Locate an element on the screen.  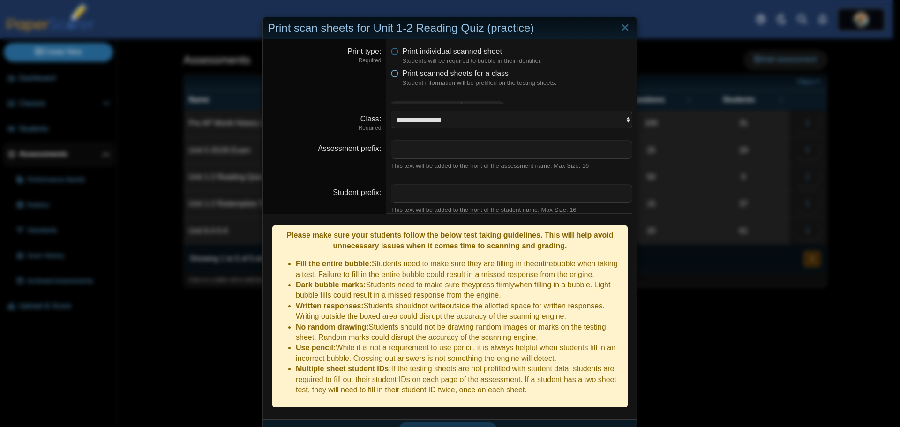
u: press firmly is located at coordinates (495, 284).